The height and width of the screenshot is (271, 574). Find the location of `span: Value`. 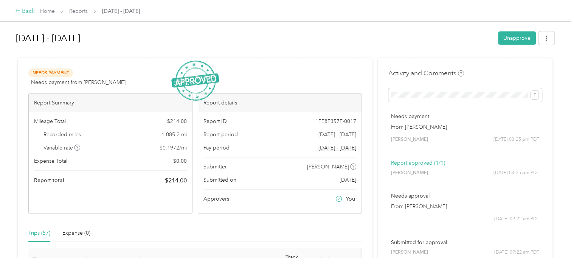

span: Value is located at coordinates (159, 260).